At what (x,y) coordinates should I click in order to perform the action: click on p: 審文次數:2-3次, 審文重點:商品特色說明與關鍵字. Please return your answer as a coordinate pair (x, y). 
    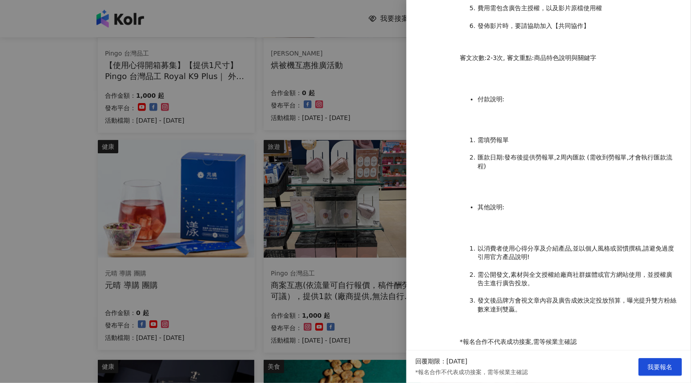
    Looking at the image, I should click on (568, 62).